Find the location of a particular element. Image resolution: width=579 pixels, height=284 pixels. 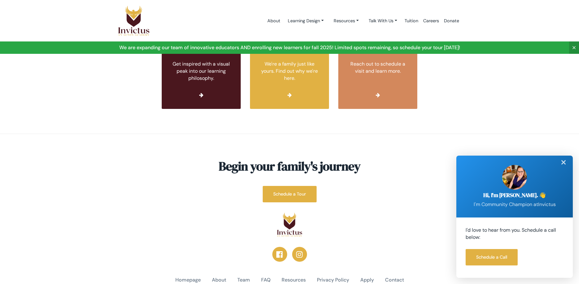

img: sarah.jpg is located at coordinates (514, 177).